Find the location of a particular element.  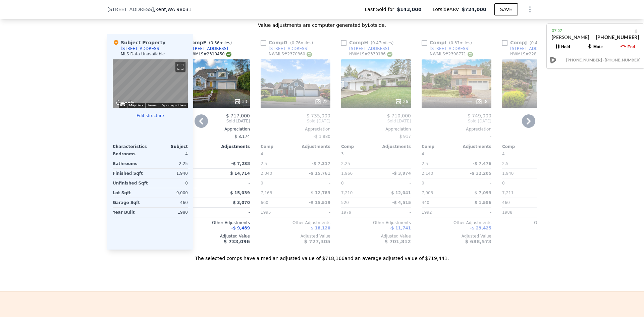

span: $ 12,783 is located at coordinates (320, 193).